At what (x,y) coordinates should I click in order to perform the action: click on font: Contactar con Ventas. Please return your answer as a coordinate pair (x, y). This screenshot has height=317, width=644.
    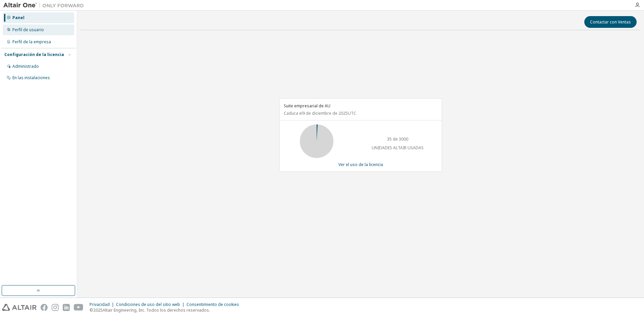
    Looking at the image, I should click on (611, 22).